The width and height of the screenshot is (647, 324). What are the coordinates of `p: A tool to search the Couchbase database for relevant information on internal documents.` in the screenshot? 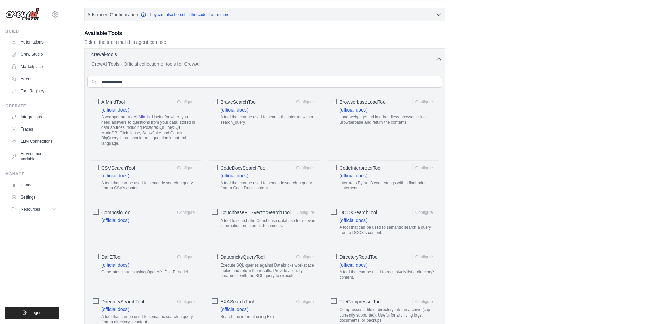 It's located at (269, 223).